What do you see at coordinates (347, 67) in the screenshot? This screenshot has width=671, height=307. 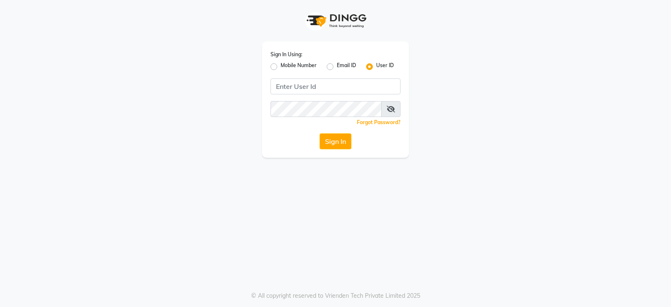 I see `label: Email ID` at bounding box center [347, 67].